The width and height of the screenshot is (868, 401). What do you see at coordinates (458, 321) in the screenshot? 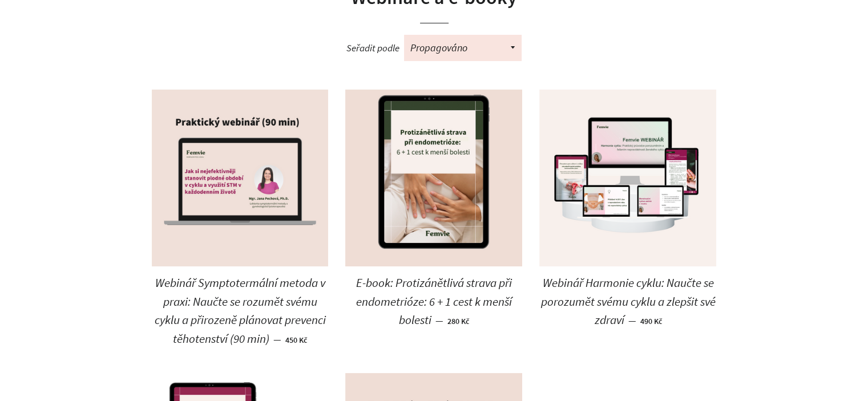
I see `span: 280 Kč` at bounding box center [458, 321].